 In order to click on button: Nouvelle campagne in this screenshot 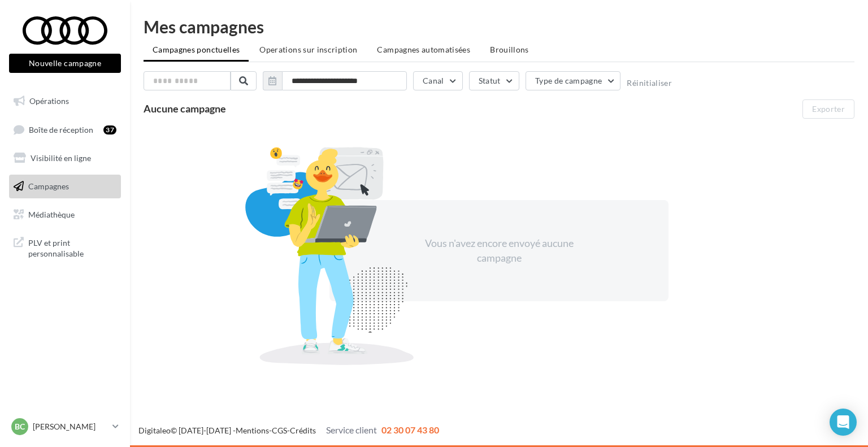, I will do `click(65, 63)`.